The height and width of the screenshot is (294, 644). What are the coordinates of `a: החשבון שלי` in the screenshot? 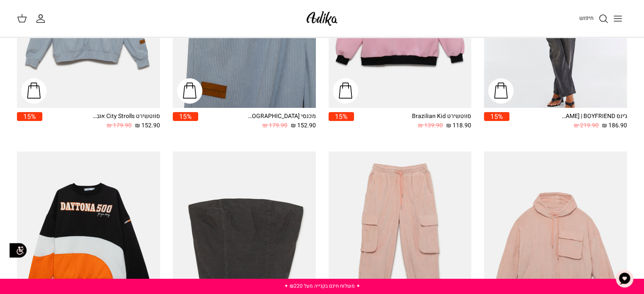 It's located at (42, 19).